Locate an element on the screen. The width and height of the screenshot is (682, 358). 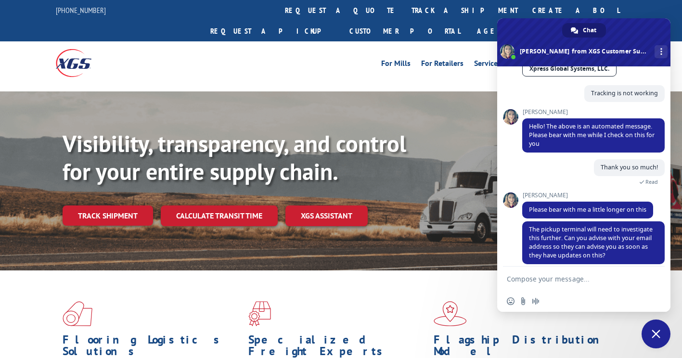
span: Insert an emoji is located at coordinates (511, 301).